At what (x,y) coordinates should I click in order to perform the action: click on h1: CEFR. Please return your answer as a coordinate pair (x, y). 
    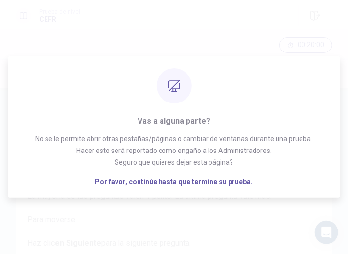
    Looking at the image, I should click on (60, 19).